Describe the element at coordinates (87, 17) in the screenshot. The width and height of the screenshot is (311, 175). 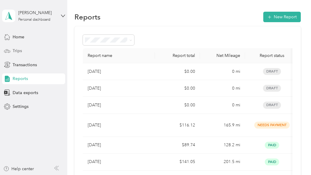
I see `h1: Reports` at that location.